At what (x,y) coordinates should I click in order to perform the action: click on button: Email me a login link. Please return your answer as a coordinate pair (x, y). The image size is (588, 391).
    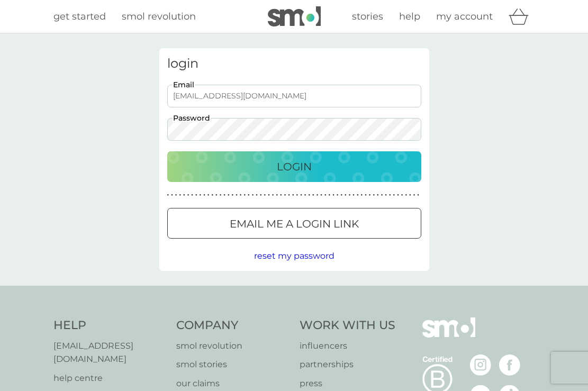
    Looking at the image, I should click on (294, 223).